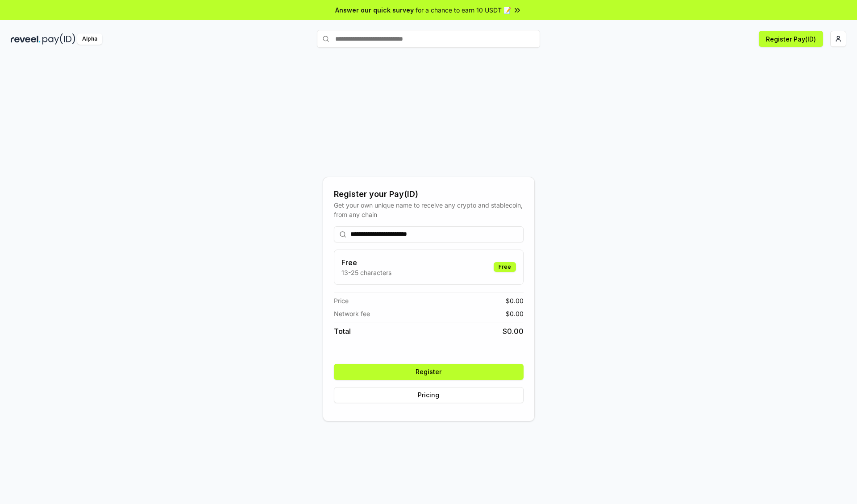 The width and height of the screenshot is (857, 504). What do you see at coordinates (367, 262) in the screenshot?
I see `h3: Free` at bounding box center [367, 262].